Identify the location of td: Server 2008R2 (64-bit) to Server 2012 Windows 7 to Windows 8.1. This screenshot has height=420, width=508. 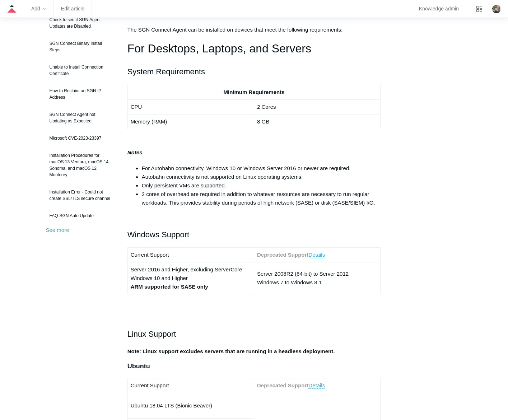
(318, 278).